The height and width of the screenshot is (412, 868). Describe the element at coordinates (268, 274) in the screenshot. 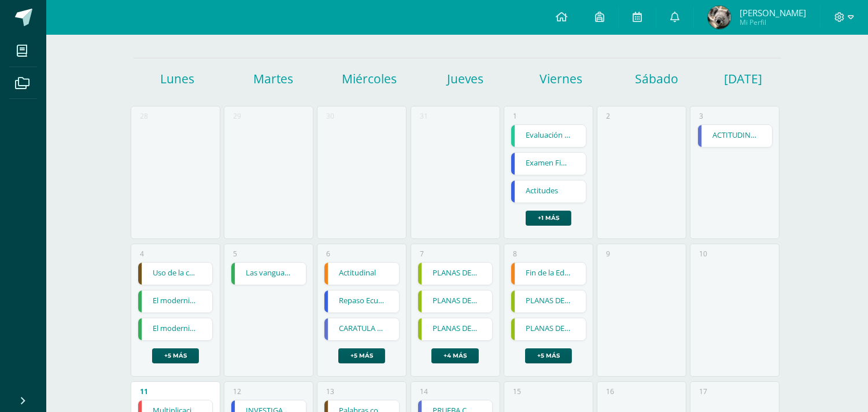

I see `a: Las vanguardias y el boom` at that location.